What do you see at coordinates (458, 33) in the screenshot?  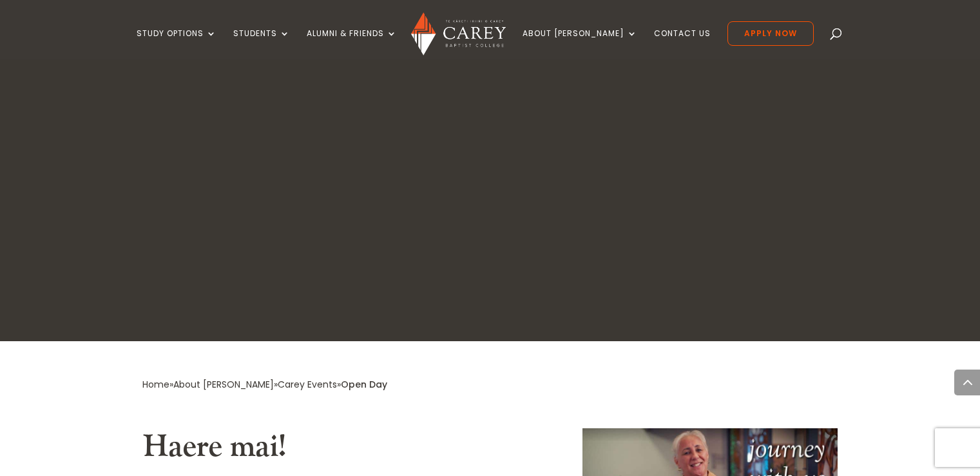 I see `img: Carey Baptist College` at bounding box center [458, 33].